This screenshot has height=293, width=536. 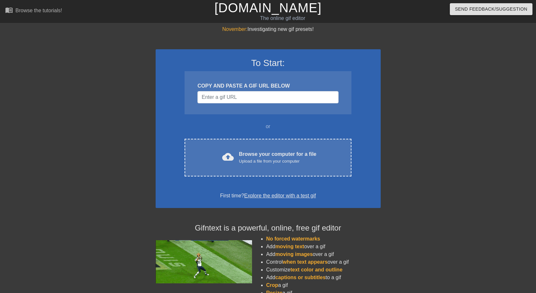 I want to click on div: Browse the tutorials!, so click(x=39, y=10).